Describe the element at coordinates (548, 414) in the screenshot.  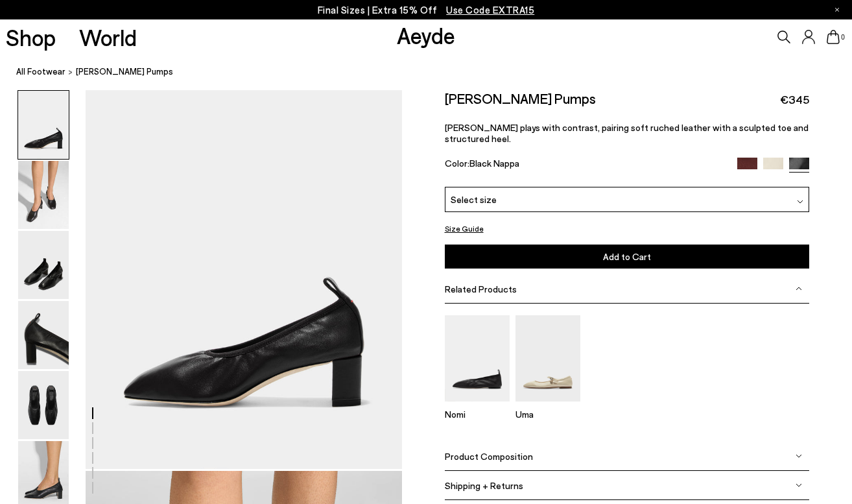
I see `p: Uma` at that location.